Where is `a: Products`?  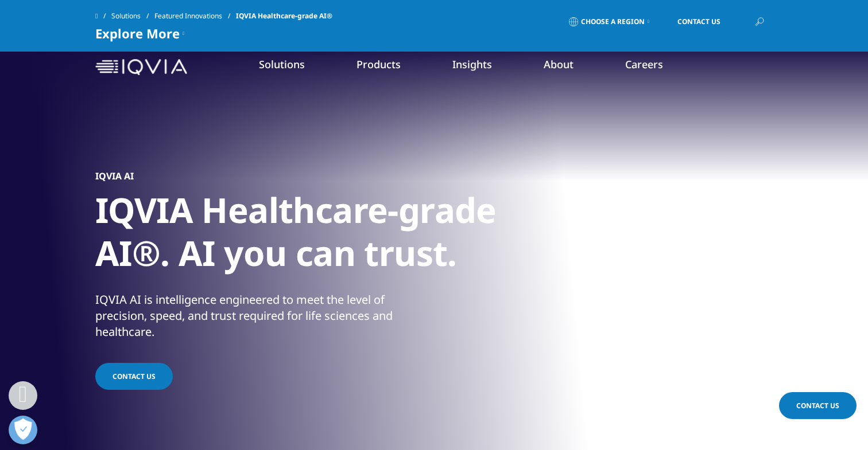
a: Products is located at coordinates (378, 64).